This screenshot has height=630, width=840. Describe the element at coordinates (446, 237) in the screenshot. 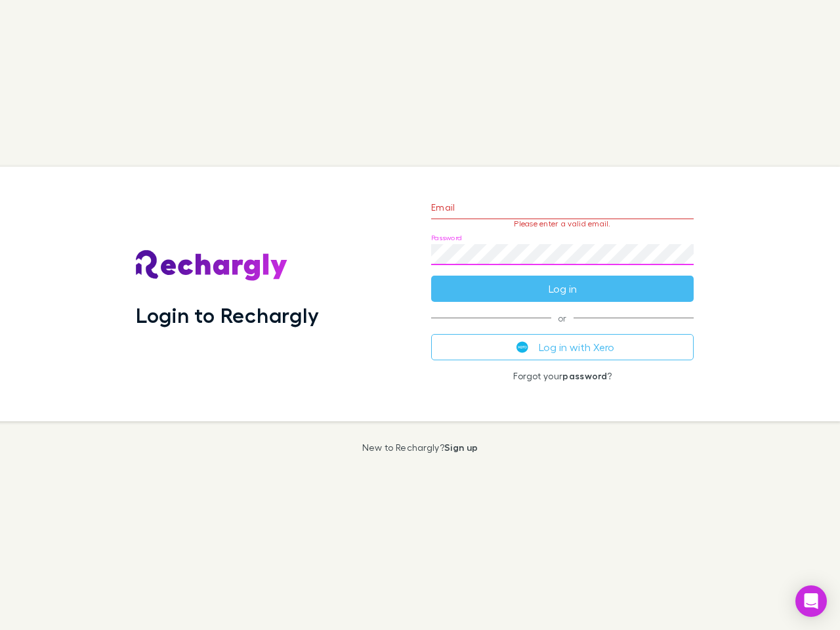

I see `label: Password` at that location.